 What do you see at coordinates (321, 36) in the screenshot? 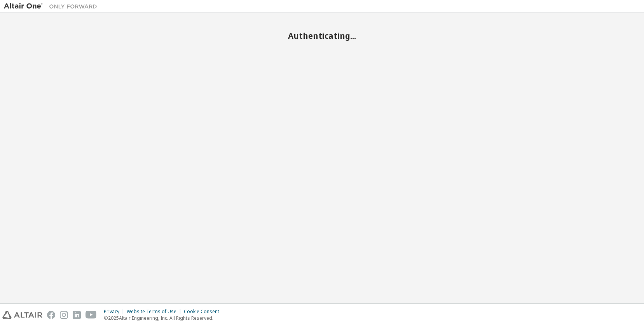
I see `h2: Authenticating...` at bounding box center [321, 36].